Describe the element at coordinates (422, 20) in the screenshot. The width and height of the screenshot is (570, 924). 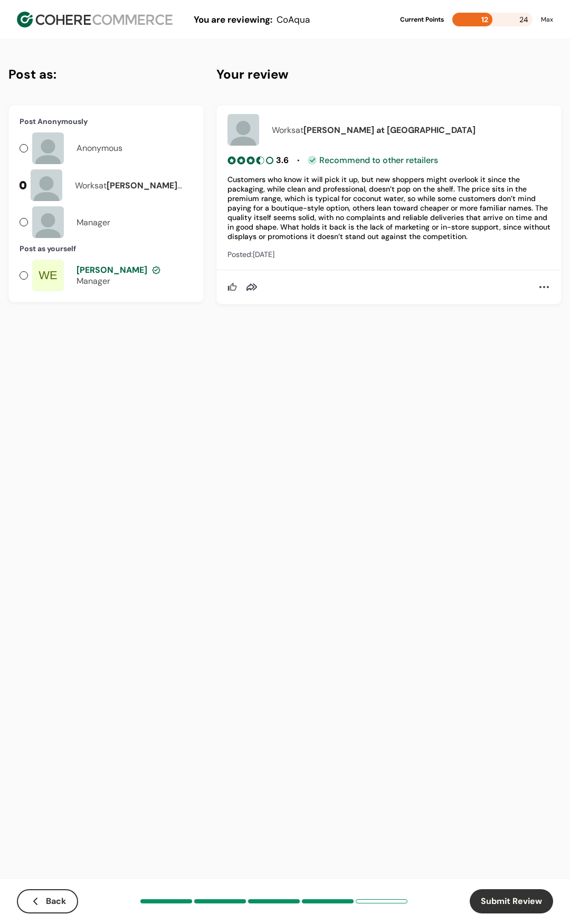
I see `div: Current Points` at that location.